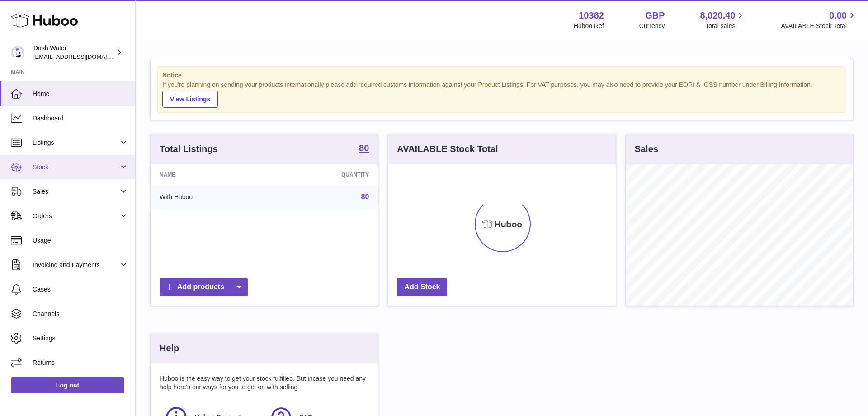 This screenshot has height=416, width=868. I want to click on a: Add products, so click(203, 286).